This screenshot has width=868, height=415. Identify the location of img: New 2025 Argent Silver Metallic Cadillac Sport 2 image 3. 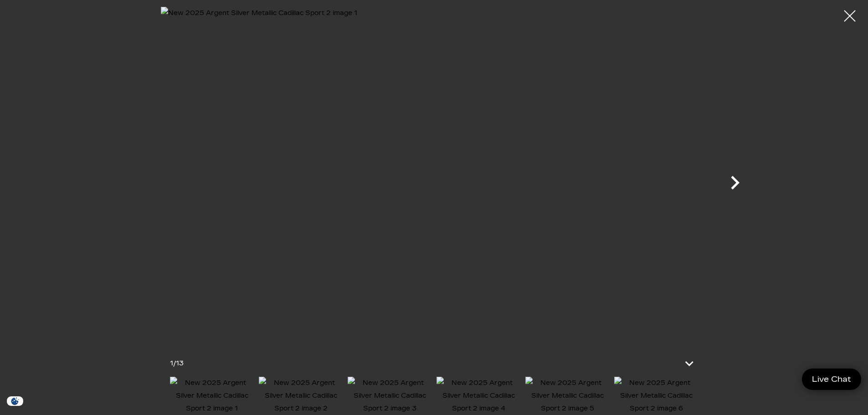
(390, 396).